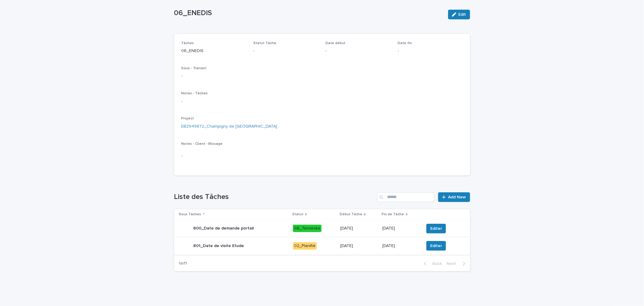 The width and height of the screenshot is (644, 306). What do you see at coordinates (457, 197) in the screenshot?
I see `span: Add New` at bounding box center [457, 197].